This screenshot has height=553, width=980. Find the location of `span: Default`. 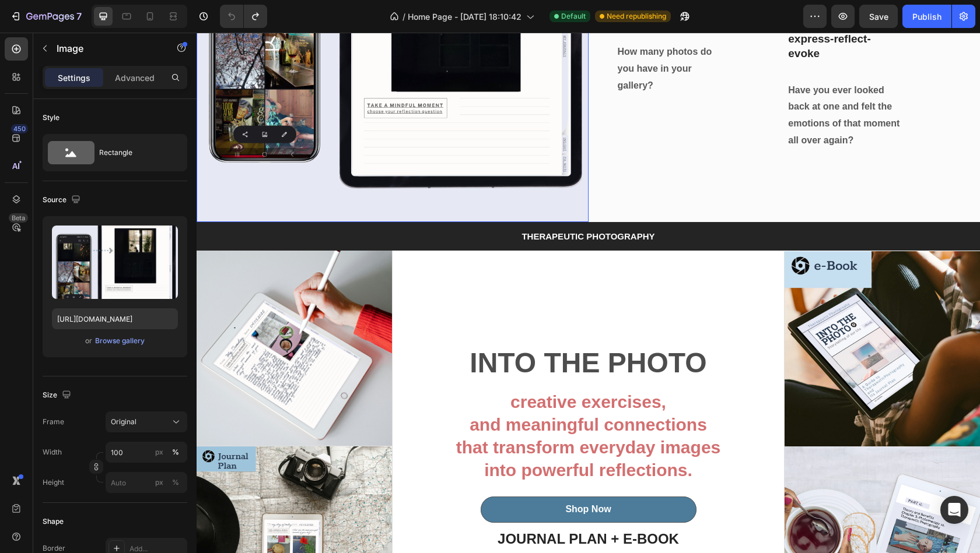

span: Default is located at coordinates (573, 16).